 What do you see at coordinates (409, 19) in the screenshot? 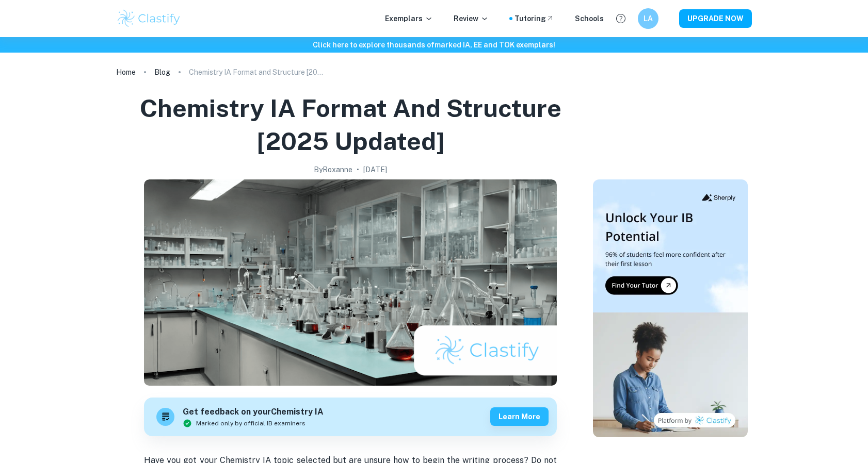
I see `p: Exemplars` at bounding box center [409, 19].